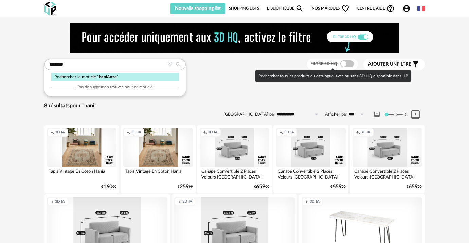 The image size is (469, 243). Describe the element at coordinates (324, 64) in the screenshot. I see `span: Filtre 3D HQ` at that location.